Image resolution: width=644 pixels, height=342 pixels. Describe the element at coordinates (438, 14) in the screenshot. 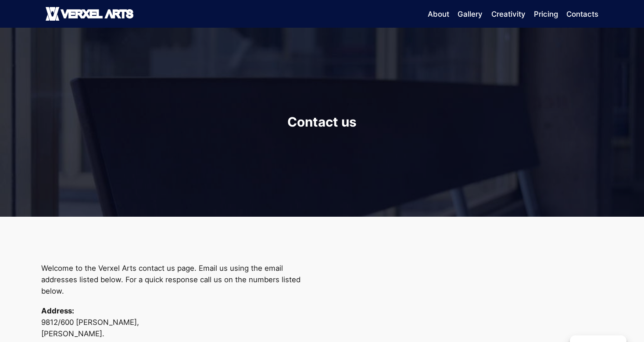

I see `span: About` at that location.